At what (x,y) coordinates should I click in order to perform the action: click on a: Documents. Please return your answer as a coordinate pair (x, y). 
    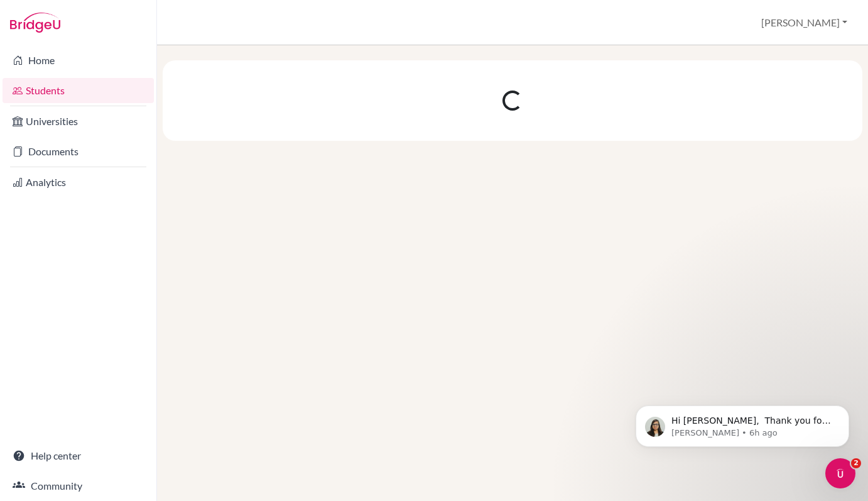
    Looking at the image, I should click on (78, 151).